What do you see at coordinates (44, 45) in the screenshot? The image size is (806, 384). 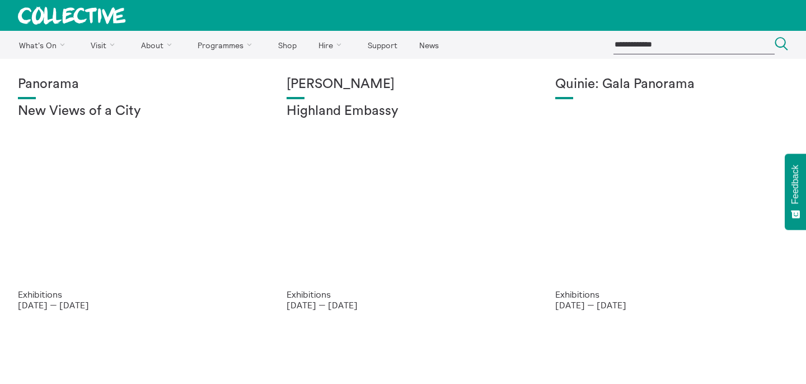 I see `a: What's On` at bounding box center [44, 45].